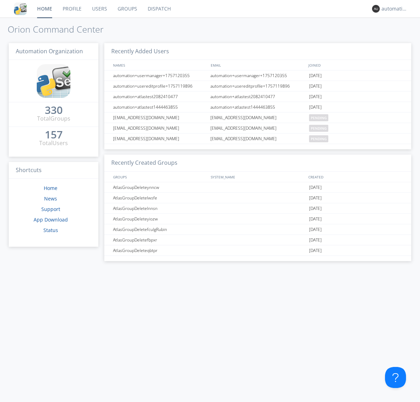  I want to click on div: AtlasGroupDeletelwsfe, so click(160, 198).